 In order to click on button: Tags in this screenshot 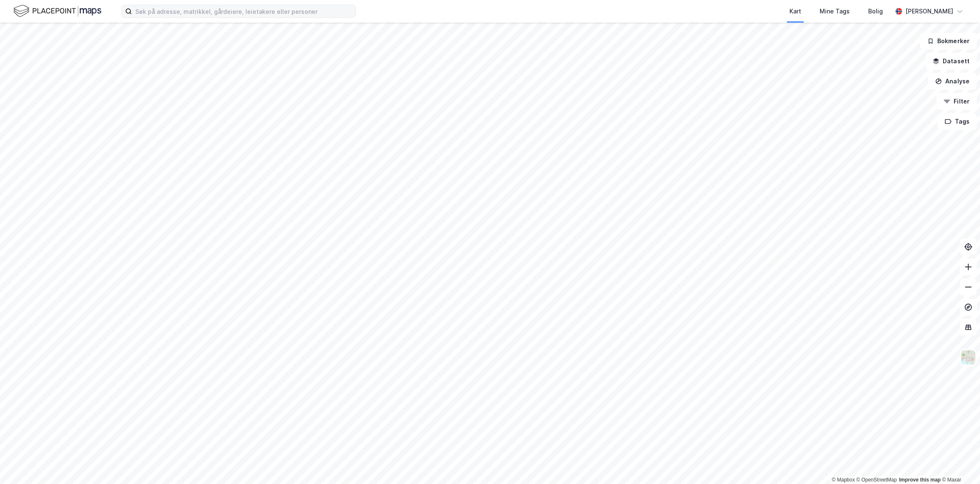, I will do `click(958, 121)`.